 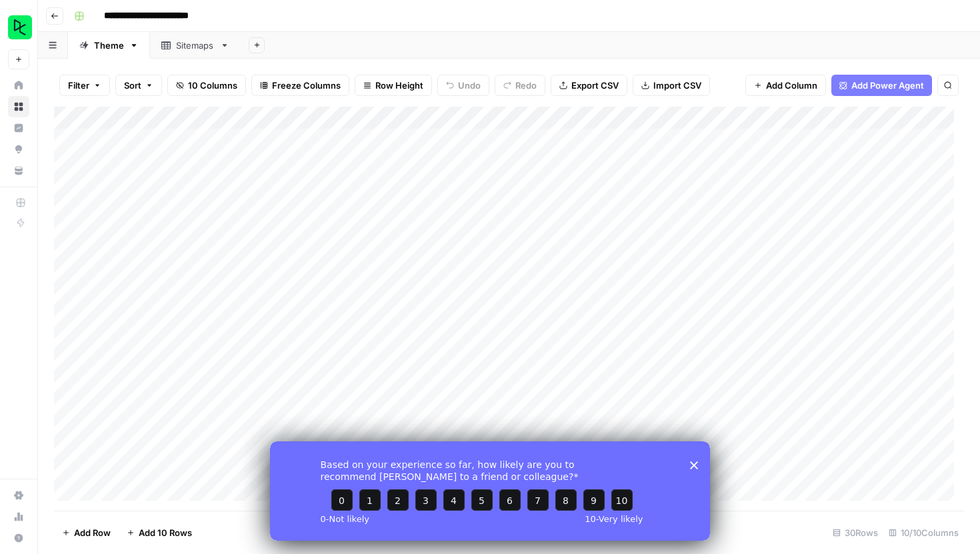 I want to click on div: Sitemaps, so click(x=195, y=45).